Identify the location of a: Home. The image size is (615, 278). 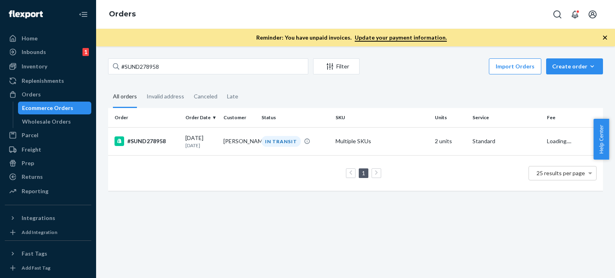
(48, 38).